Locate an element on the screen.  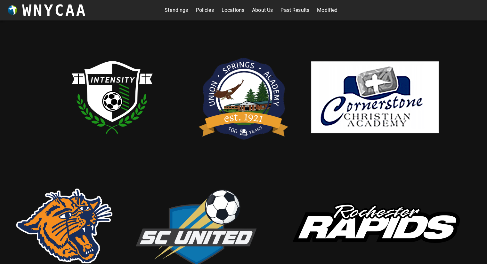
a: Locations is located at coordinates (233, 10).